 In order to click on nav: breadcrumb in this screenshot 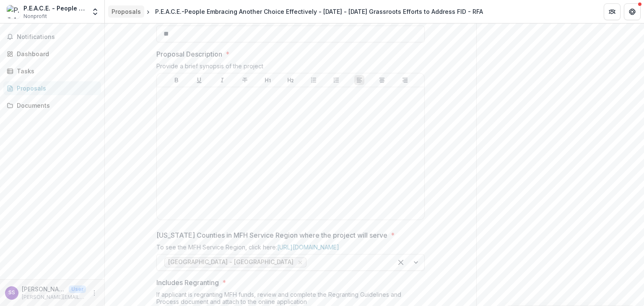, I will do `click(297, 11)`.